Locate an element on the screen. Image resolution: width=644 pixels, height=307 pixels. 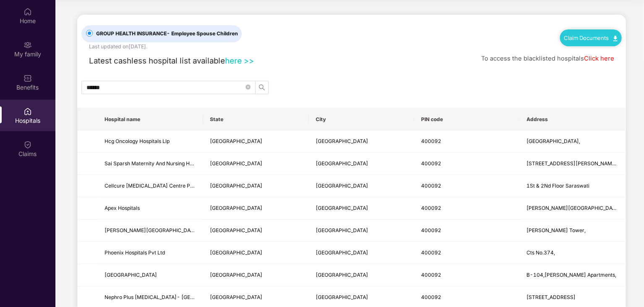
button: search is located at coordinates (262, 87).